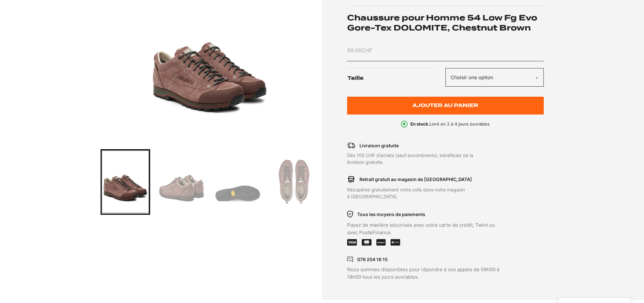 The width and height of the screenshot is (644, 303). Describe the element at coordinates (379, 145) in the screenshot. I see `p: Livraison gratuite` at that location.